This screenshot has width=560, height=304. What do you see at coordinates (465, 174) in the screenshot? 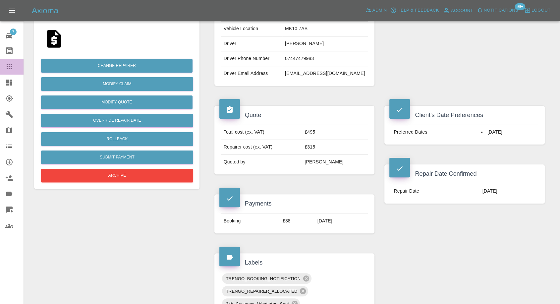
I see `h4: Repair Date Confirmed` at bounding box center [465, 174].